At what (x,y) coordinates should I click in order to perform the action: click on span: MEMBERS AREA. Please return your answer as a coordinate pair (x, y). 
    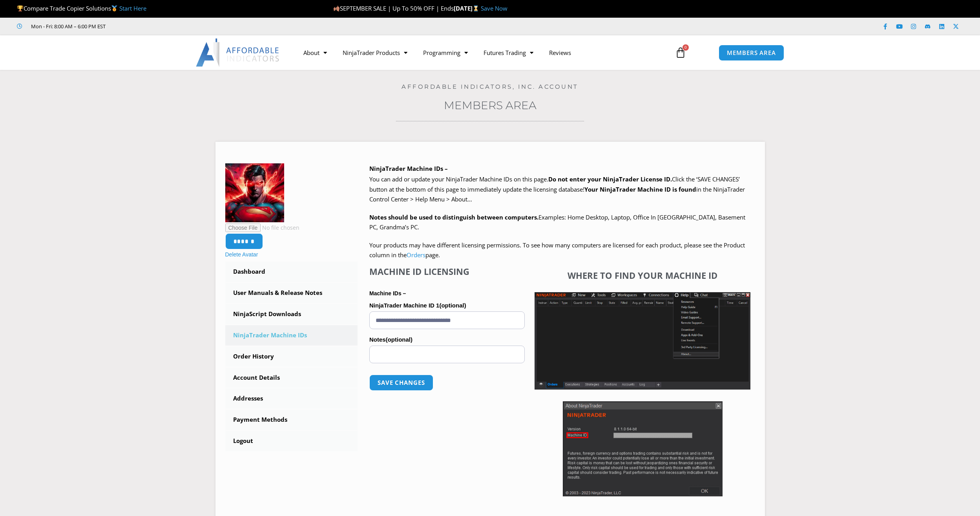
    Looking at the image, I should click on (752, 52).